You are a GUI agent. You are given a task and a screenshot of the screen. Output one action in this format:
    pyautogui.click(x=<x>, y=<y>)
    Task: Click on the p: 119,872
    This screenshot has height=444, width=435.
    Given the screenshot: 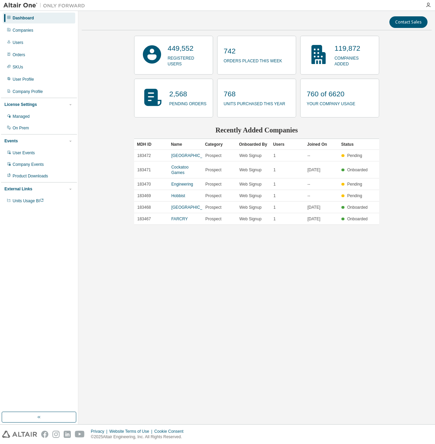 What is the action you would take?
    pyautogui.click(x=354, y=48)
    